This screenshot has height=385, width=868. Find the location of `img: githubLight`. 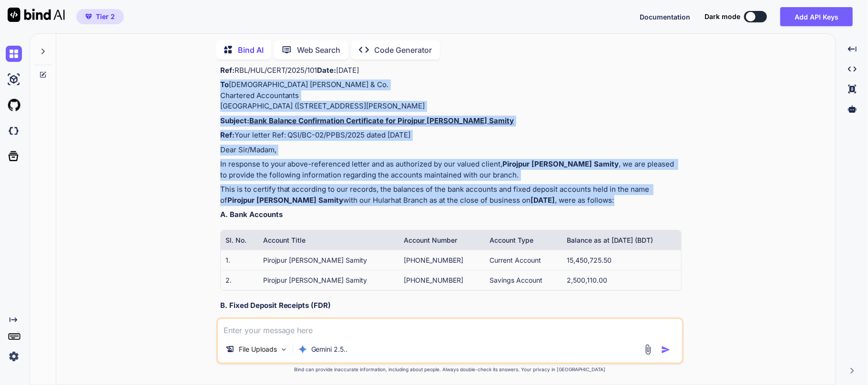

img: githubLight is located at coordinates (14, 105).